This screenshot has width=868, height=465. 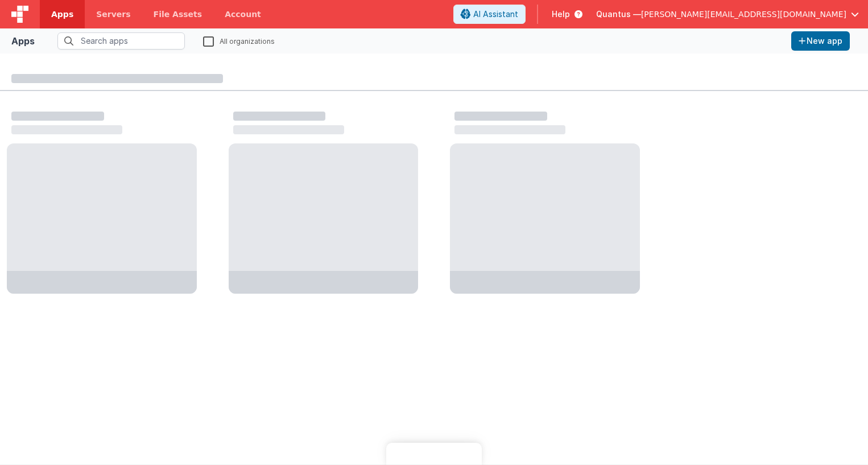 What do you see at coordinates (618, 14) in the screenshot?
I see `span: Quantus —` at bounding box center [618, 14].